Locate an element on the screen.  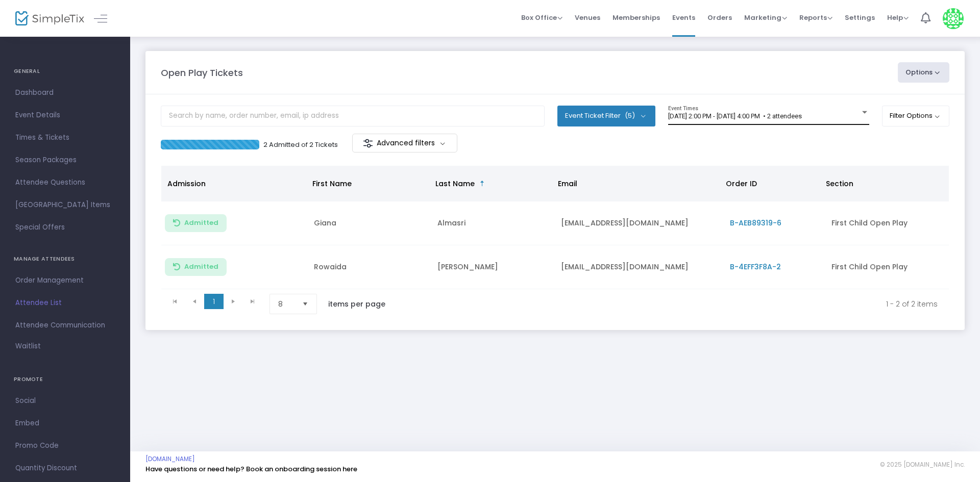
span: Events is located at coordinates (683, 18).